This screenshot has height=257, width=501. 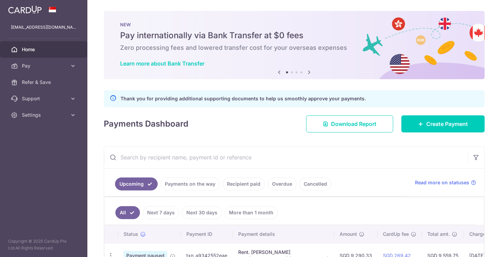 What do you see at coordinates (202, 212) in the screenshot?
I see `a: Next 30 days` at bounding box center [202, 212].